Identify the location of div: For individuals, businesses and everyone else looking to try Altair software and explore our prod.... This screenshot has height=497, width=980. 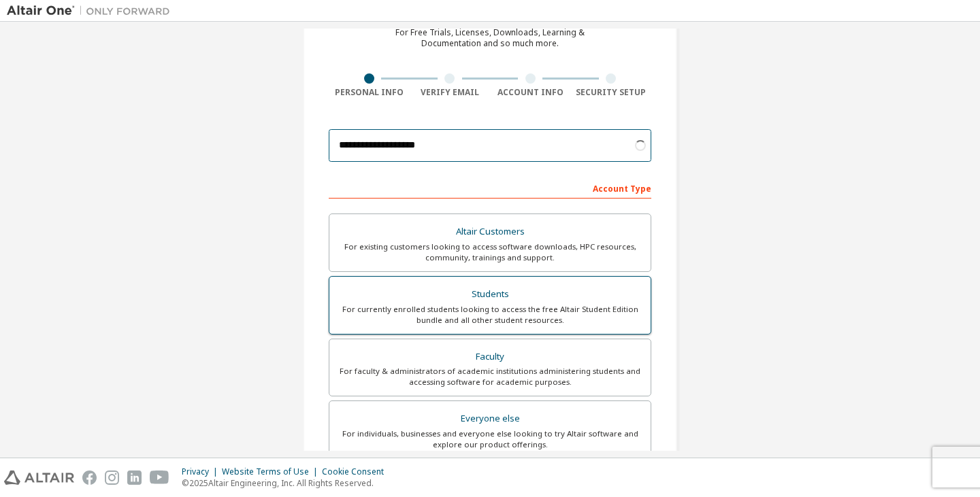
(490, 439).